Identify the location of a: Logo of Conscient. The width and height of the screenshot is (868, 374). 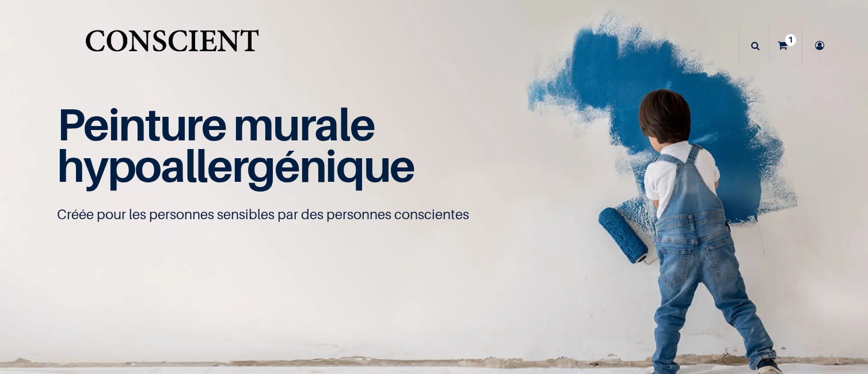
(172, 45).